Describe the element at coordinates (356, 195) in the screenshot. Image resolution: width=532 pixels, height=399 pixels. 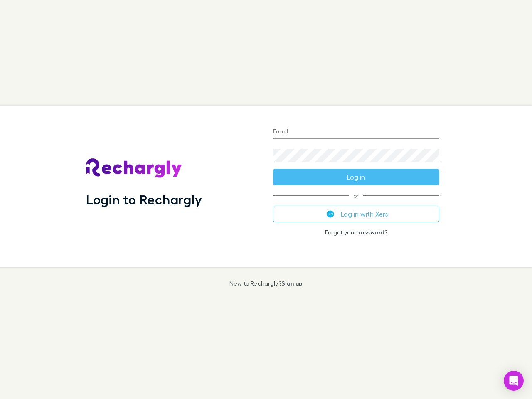
I see `span: or` at that location.